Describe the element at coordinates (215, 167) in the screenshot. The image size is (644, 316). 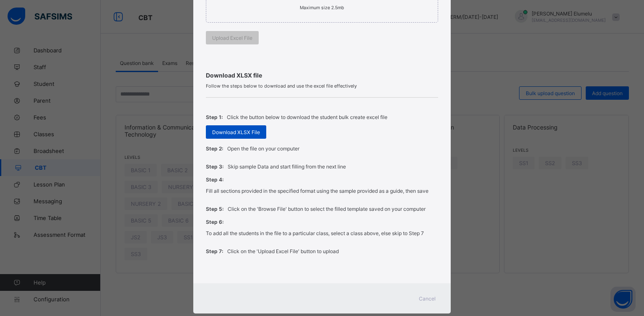
I see `span: Step 3:` at that location.